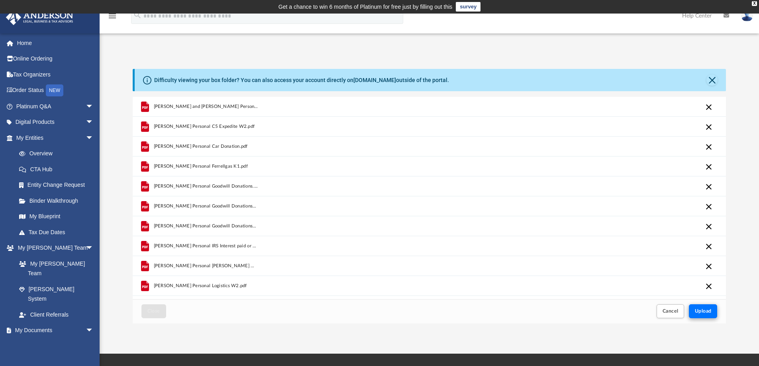 The height and width of the screenshot is (366, 759). Describe the element at coordinates (429, 210) in the screenshot. I see `div: Upload` at that location.